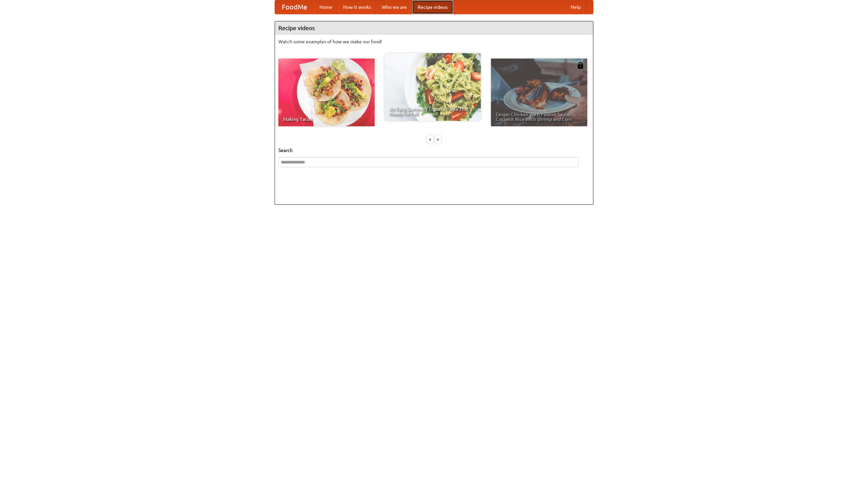 The image size is (868, 479). I want to click on a: Help, so click(576, 7).